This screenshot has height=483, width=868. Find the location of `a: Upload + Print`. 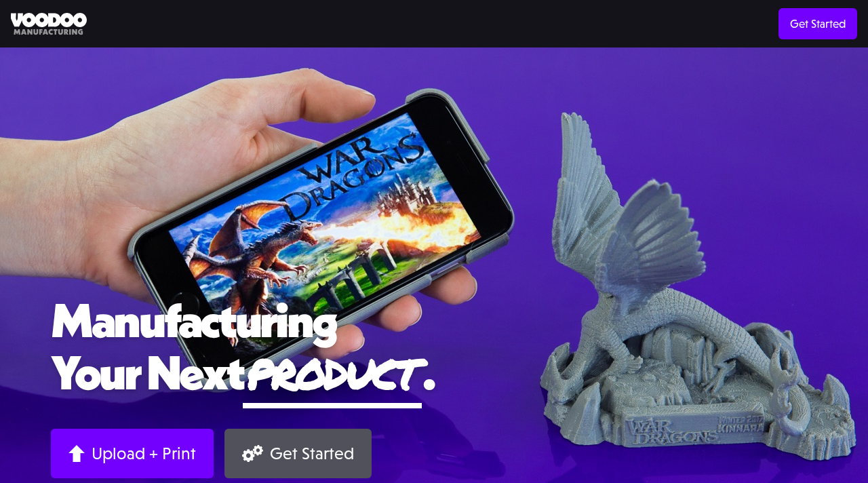

a: Upload + Print is located at coordinates (132, 453).